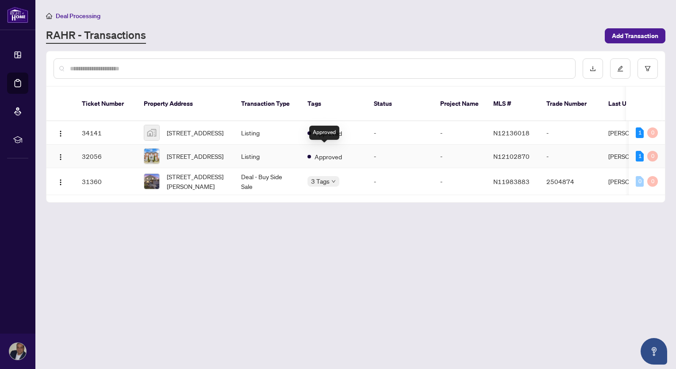 The height and width of the screenshot is (369, 676). Describe the element at coordinates (324, 133) in the screenshot. I see `div: Approved` at that location.